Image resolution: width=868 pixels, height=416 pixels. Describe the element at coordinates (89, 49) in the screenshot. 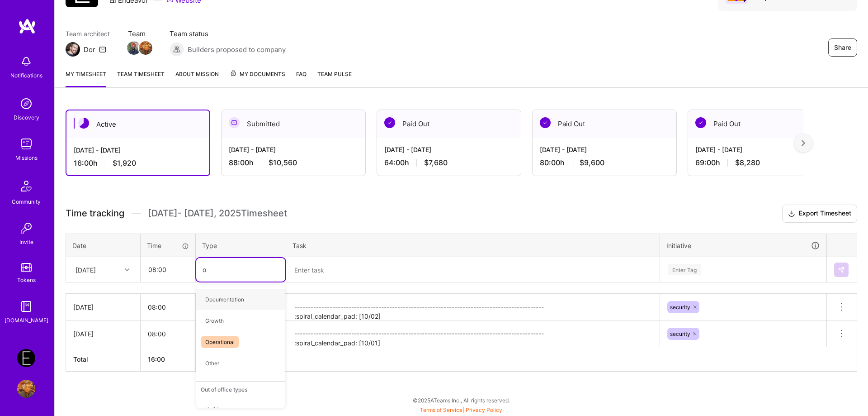

I see `div: Dor` at that location.